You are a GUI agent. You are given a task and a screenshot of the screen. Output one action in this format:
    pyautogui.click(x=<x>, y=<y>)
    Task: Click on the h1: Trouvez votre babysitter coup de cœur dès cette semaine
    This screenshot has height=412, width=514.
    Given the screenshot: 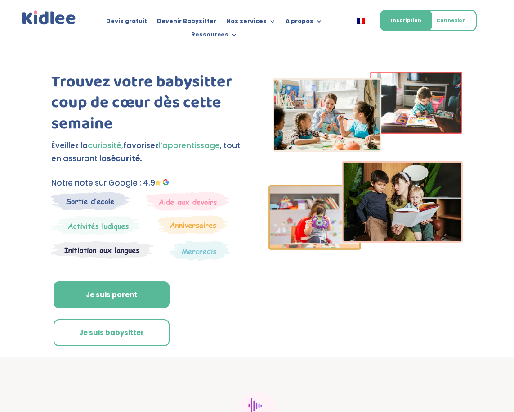 What is the action you would take?
    pyautogui.click(x=148, y=105)
    